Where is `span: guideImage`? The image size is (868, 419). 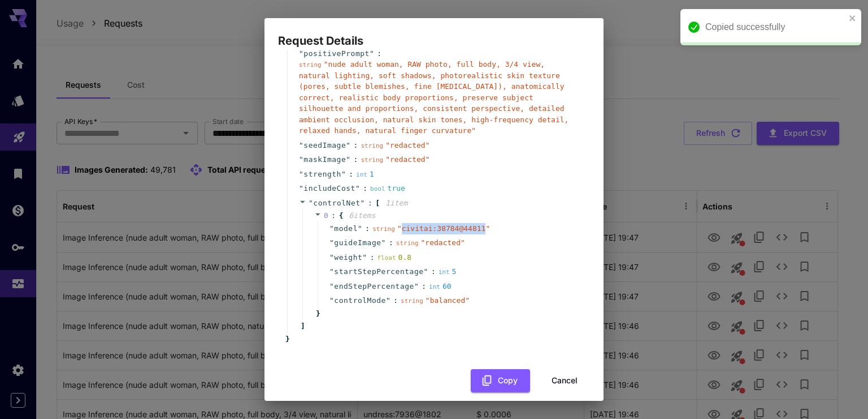 span: guideImage is located at coordinates (357, 243).